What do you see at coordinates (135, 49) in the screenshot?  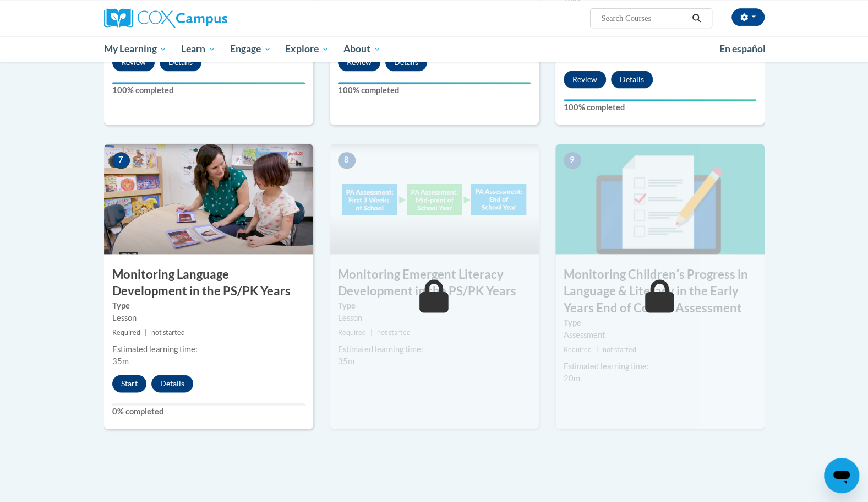 I see `span: My Learning` at bounding box center [135, 49].